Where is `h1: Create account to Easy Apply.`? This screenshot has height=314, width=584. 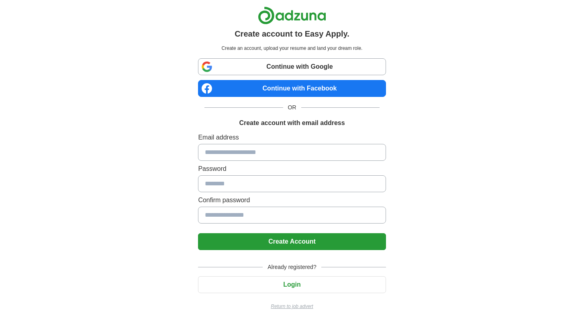 h1: Create account to Easy Apply. is located at coordinates (292, 34).